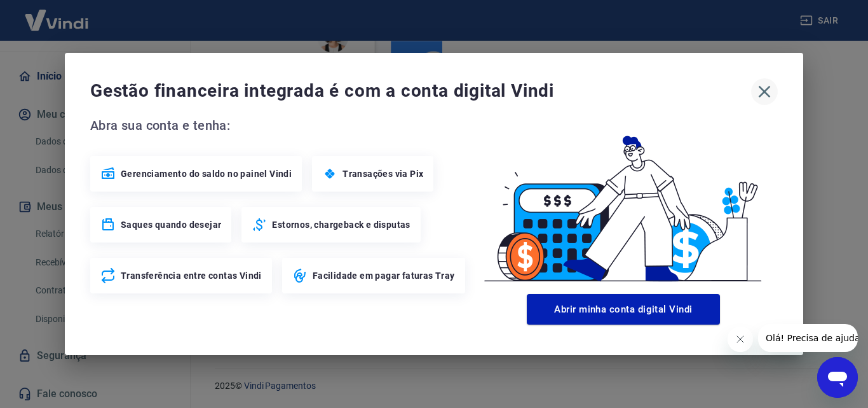  I want to click on img: Good Billing, so click(623, 201).